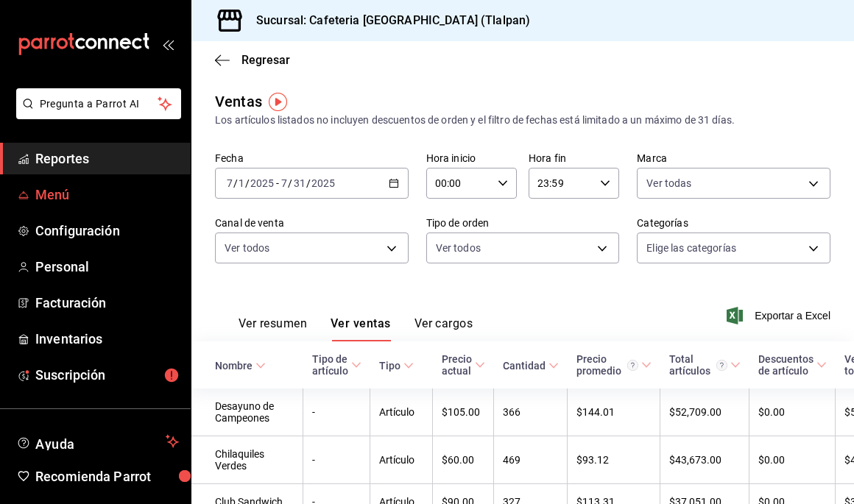 The image size is (854, 504). Describe the element at coordinates (444, 329) in the screenshot. I see `button: Ver cargos` at that location.